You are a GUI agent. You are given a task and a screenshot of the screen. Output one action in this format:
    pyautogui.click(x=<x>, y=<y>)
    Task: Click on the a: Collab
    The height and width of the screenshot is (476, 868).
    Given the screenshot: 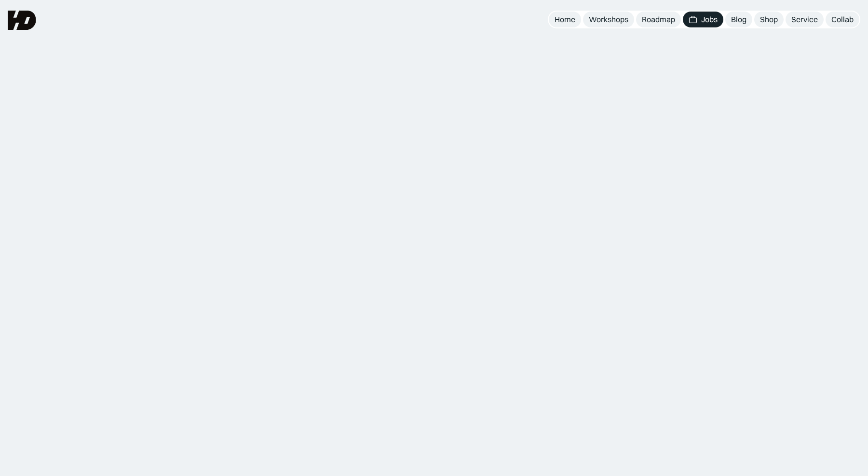 What is the action you would take?
    pyautogui.click(x=843, y=19)
    